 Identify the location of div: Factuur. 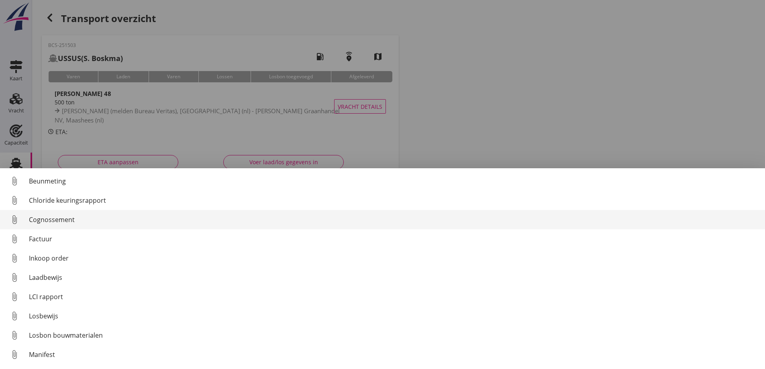
(393, 239).